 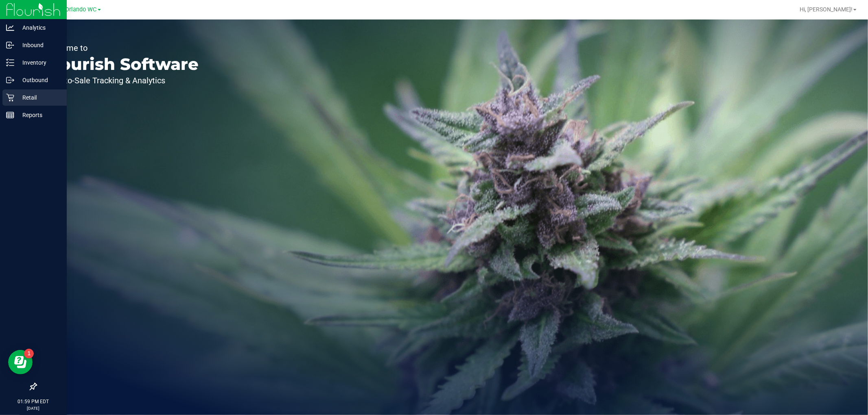 I want to click on p: Seed-to-Sale Tracking & Analytics, so click(x=121, y=81).